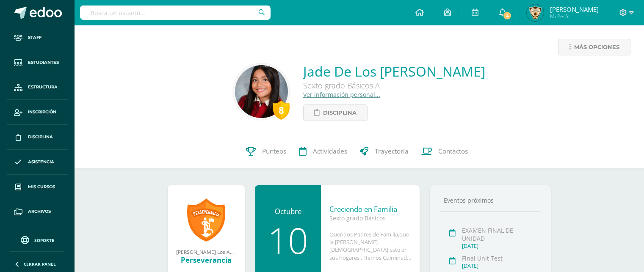 The height and width of the screenshot is (272, 644). Describe the element at coordinates (535, 13) in the screenshot. I see `img: 7c74505079bcc4778c69fb256aeee4a7.png` at that location.